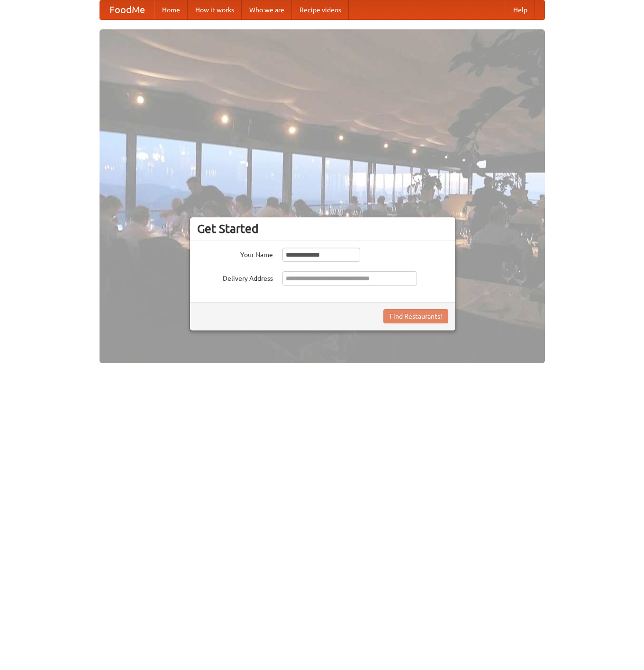  What do you see at coordinates (171, 10) in the screenshot?
I see `a: Home` at bounding box center [171, 10].